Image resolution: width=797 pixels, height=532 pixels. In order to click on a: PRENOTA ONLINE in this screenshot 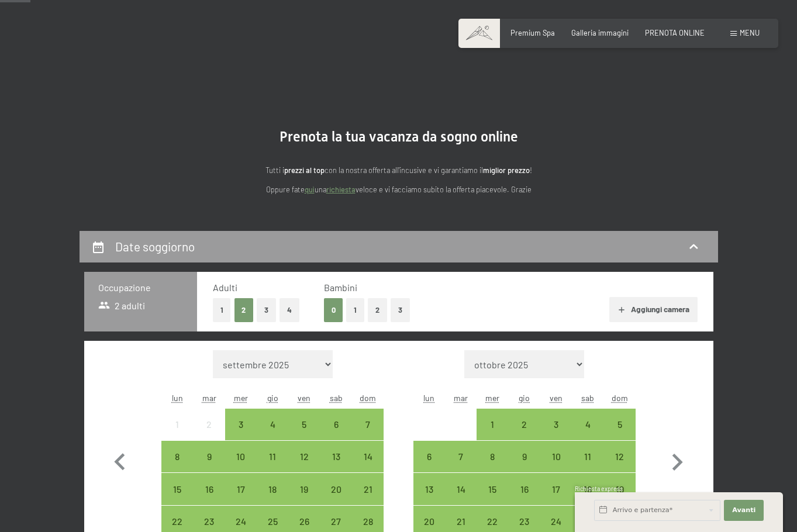, I will do `click(675, 33)`.